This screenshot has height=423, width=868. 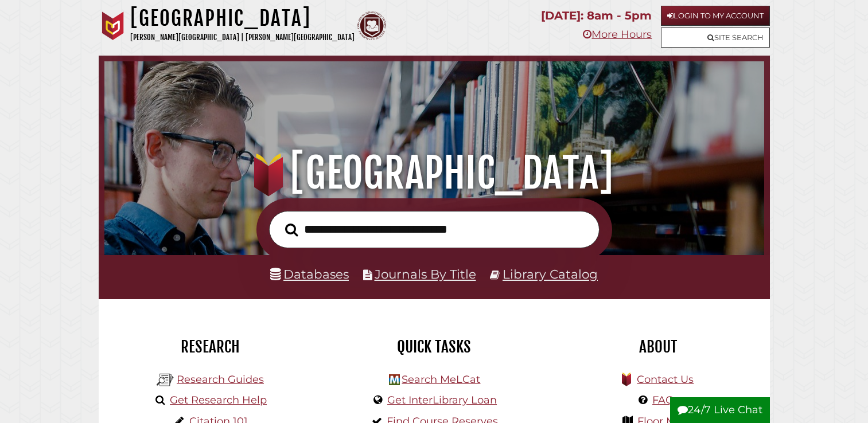 What do you see at coordinates (425, 274) in the screenshot?
I see `a: Journals By Title` at bounding box center [425, 274].